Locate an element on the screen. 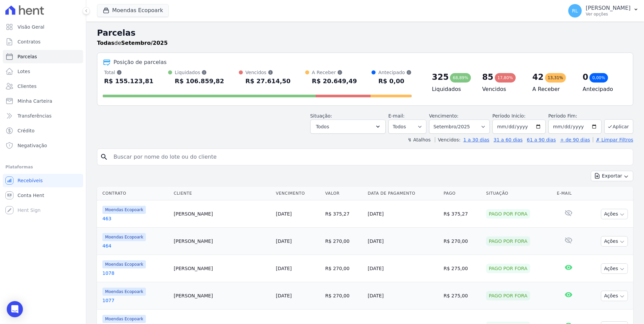 This screenshot has width=644, height=324. span: Lotes is located at coordinates (24, 71).